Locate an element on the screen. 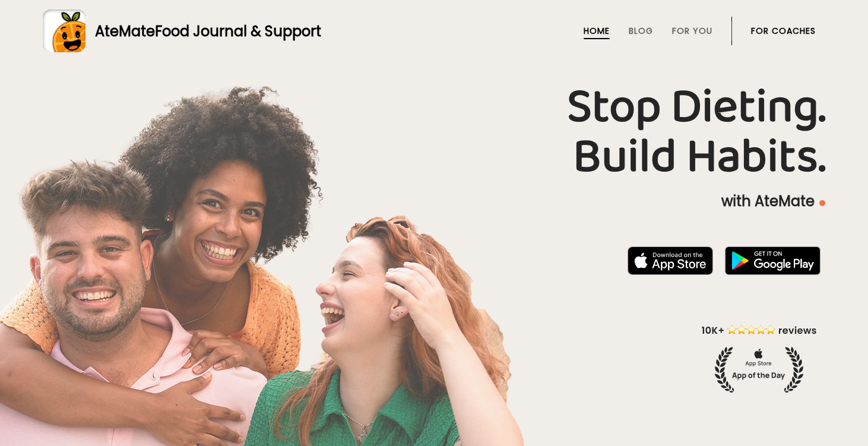  a: AteMateFood Journal & Support is located at coordinates (434, 31).